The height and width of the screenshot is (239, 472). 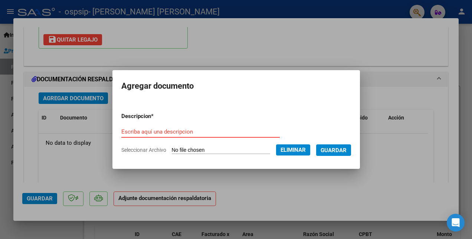 I want to click on button: Guardar, so click(x=333, y=150).